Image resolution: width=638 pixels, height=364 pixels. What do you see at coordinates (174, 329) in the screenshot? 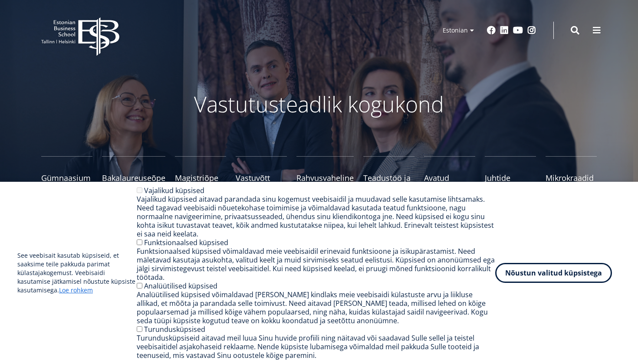
I see `label: Turundusküpsised` at bounding box center [174, 329].